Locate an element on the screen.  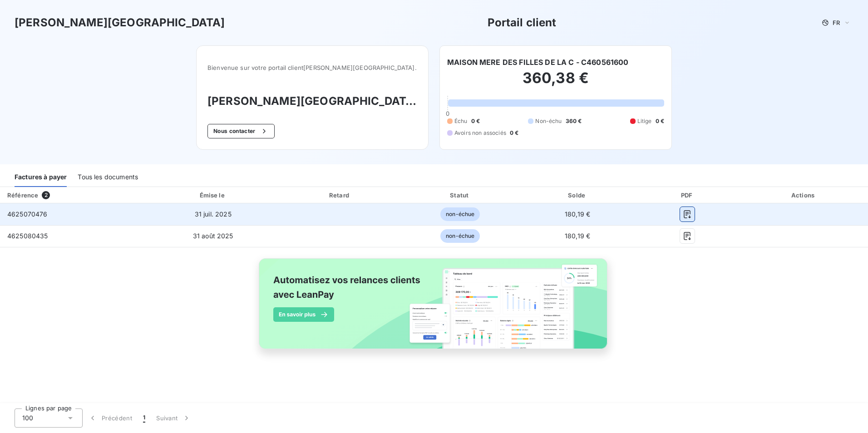
span: 2 is located at coordinates (46, 195).